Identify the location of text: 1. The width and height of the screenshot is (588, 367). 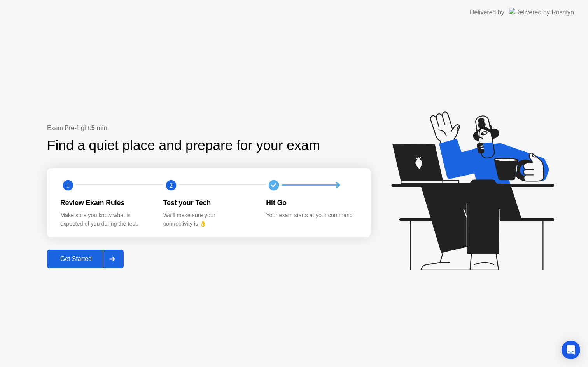
(68, 185).